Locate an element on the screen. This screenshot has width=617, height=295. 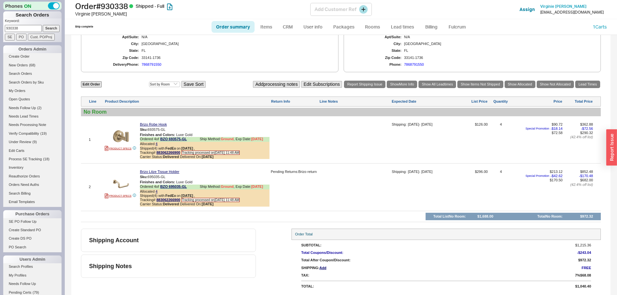
span: FREE is located at coordinates (587, 268).